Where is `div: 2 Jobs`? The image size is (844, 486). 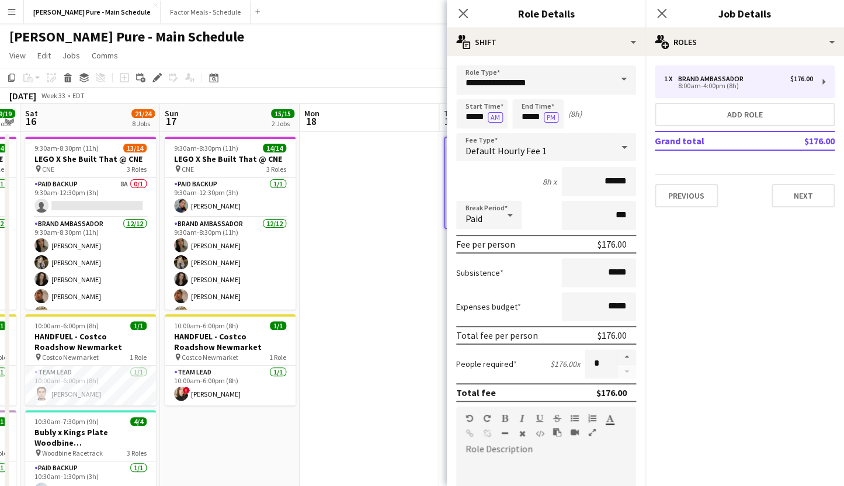 div: 2 Jobs is located at coordinates (283, 123).